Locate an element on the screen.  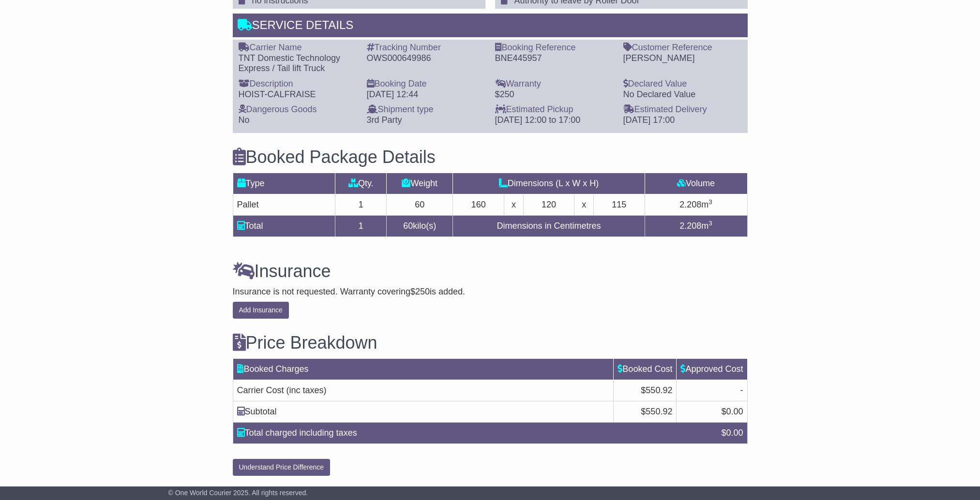
span: (inc taxes) is located at coordinates (306, 391).